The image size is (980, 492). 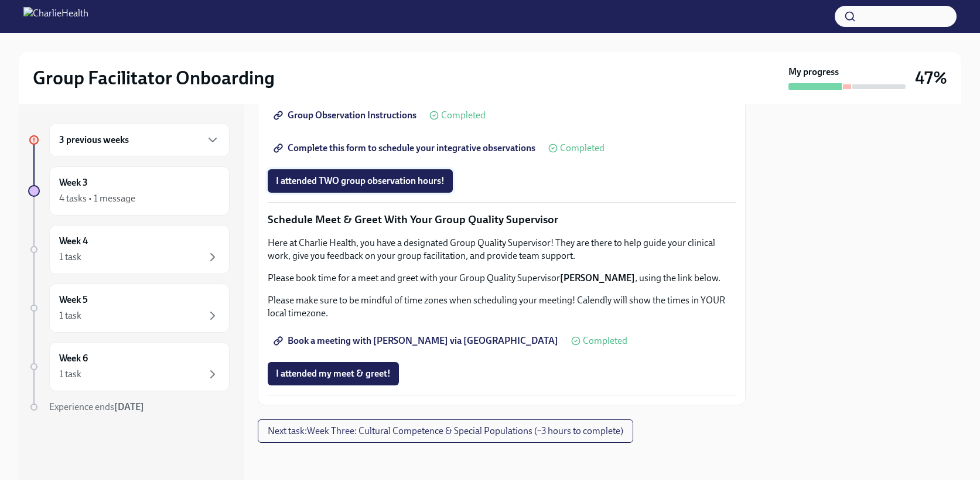 I want to click on h2: Group Facilitator Onboarding, so click(x=154, y=77).